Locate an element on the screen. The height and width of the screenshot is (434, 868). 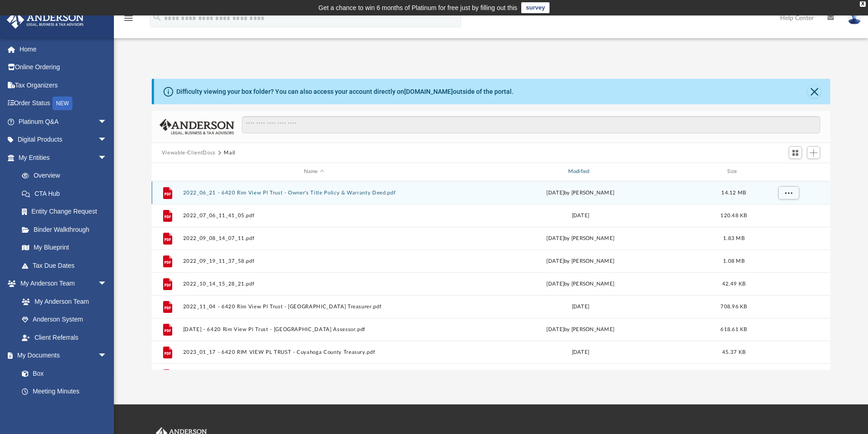
div: Name is located at coordinates (314, 172).